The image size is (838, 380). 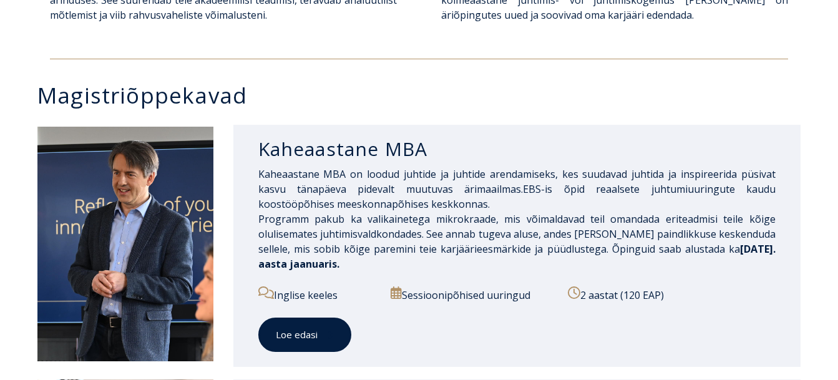 I want to click on a: Loe edasi, so click(x=305, y=335).